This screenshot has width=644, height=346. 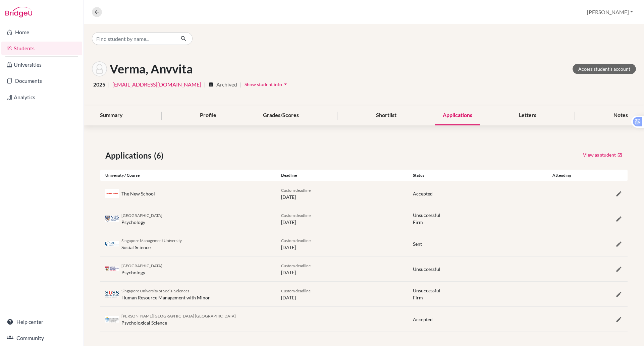 I want to click on a: Universities, so click(x=42, y=65).